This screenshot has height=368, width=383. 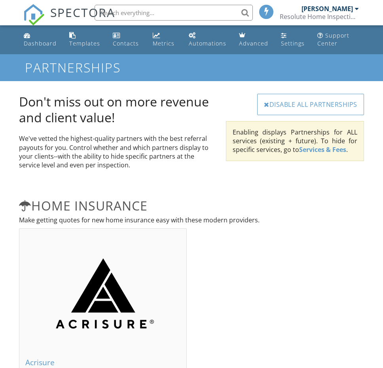 I want to click on a: Services & Fees, so click(x=322, y=149).